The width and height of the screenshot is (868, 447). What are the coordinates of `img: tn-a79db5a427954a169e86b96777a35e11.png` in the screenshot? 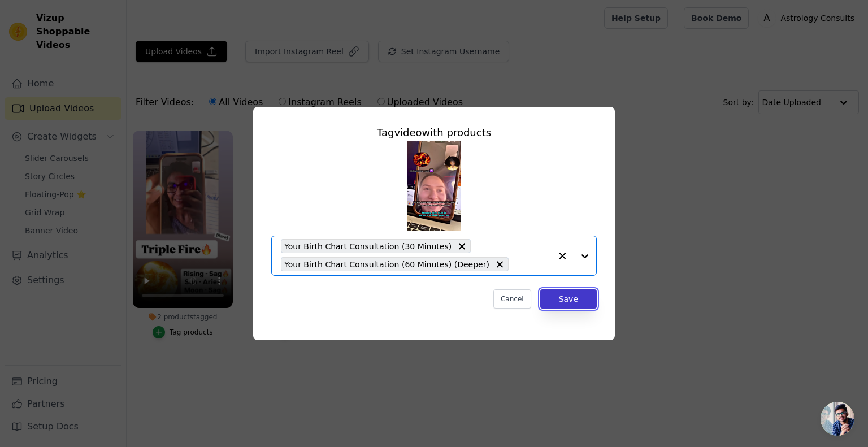 It's located at (434, 185).